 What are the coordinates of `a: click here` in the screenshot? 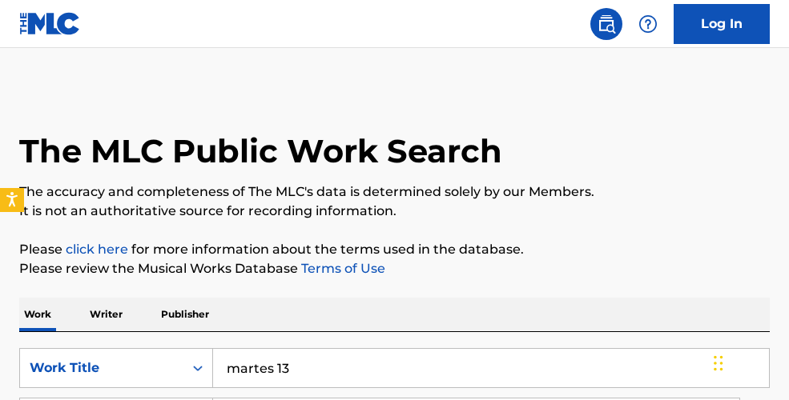 It's located at (97, 249).